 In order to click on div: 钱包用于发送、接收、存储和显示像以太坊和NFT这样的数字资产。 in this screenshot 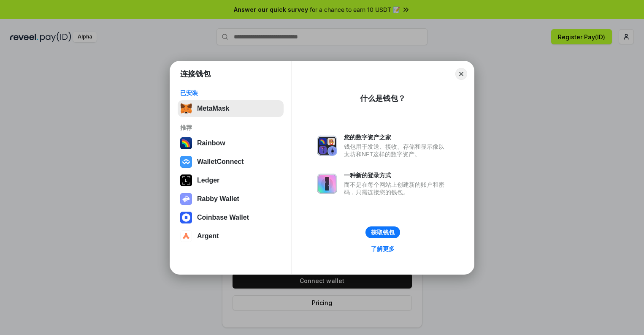, I will do `click(396, 150)`.